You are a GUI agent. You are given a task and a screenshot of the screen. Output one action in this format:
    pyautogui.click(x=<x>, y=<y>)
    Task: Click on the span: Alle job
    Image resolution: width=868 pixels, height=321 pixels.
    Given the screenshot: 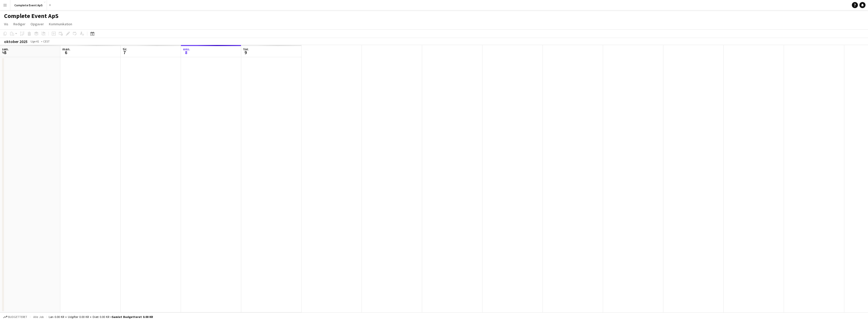 What is the action you would take?
    pyautogui.click(x=39, y=317)
    